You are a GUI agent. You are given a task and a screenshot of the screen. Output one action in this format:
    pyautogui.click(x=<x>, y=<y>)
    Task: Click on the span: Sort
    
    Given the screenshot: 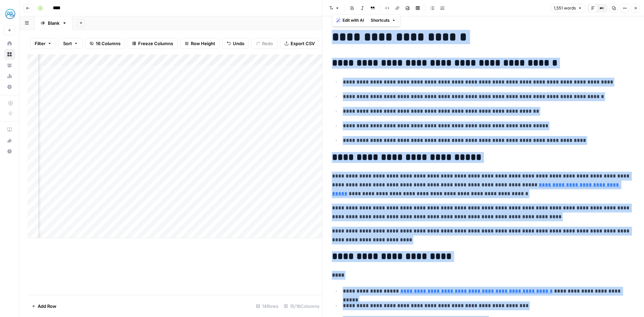 What is the action you would take?
    pyautogui.click(x=68, y=43)
    